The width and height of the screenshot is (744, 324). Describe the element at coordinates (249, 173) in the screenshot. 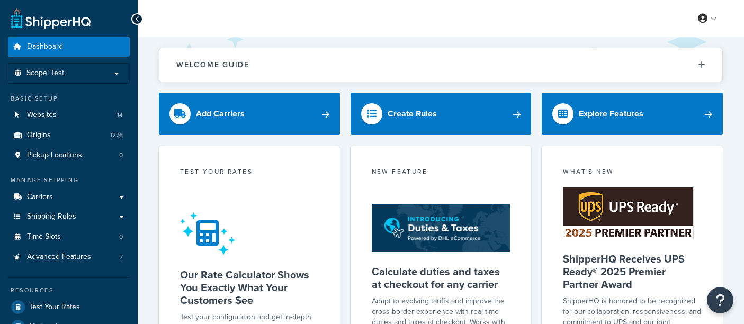

I see `div: Test your rates` at that location.